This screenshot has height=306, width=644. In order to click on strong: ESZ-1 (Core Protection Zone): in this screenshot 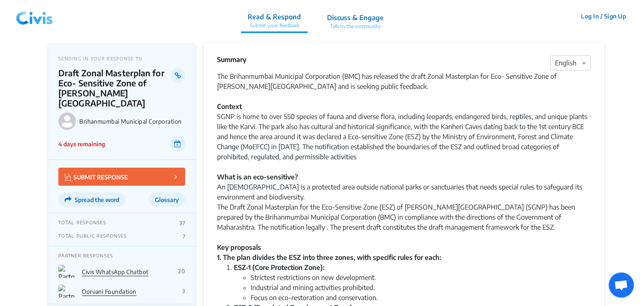, I will do `click(279, 268)`.